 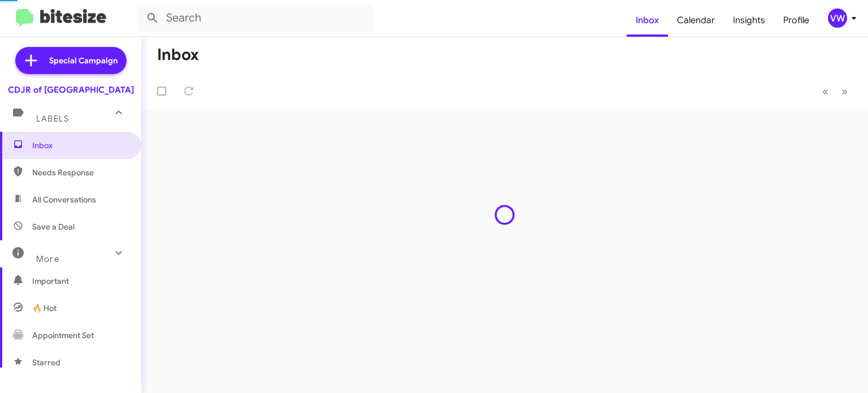 What do you see at coordinates (52, 119) in the screenshot?
I see `span: Labels` at bounding box center [52, 119].